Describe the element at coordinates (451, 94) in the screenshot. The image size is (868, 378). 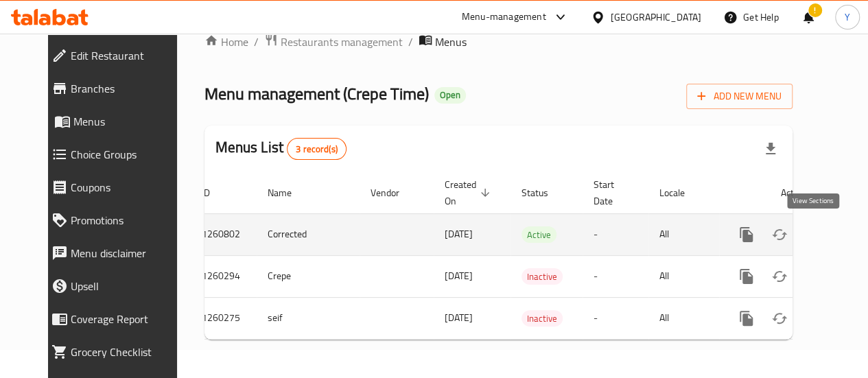
I see `span: Open` at that location.